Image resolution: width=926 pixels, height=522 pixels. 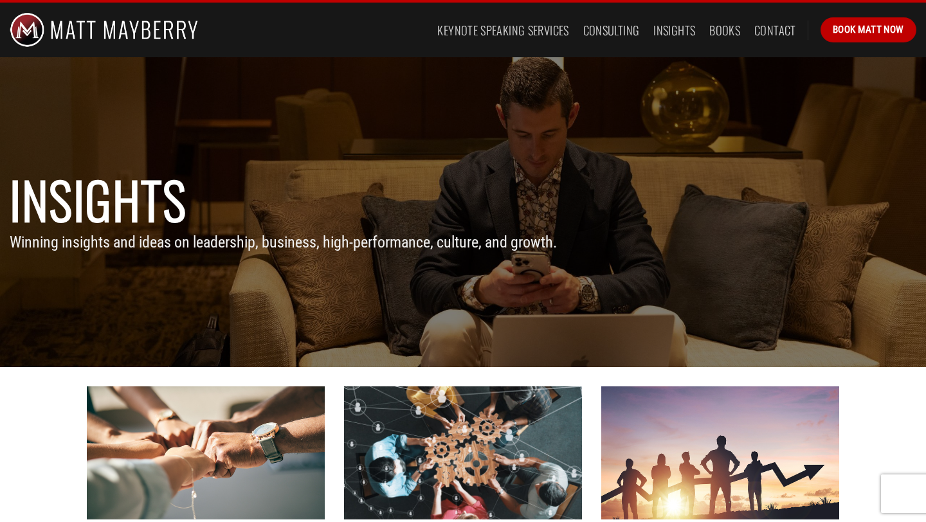 What do you see at coordinates (868, 30) in the screenshot?
I see `a: Book Matt Now` at bounding box center [868, 30].